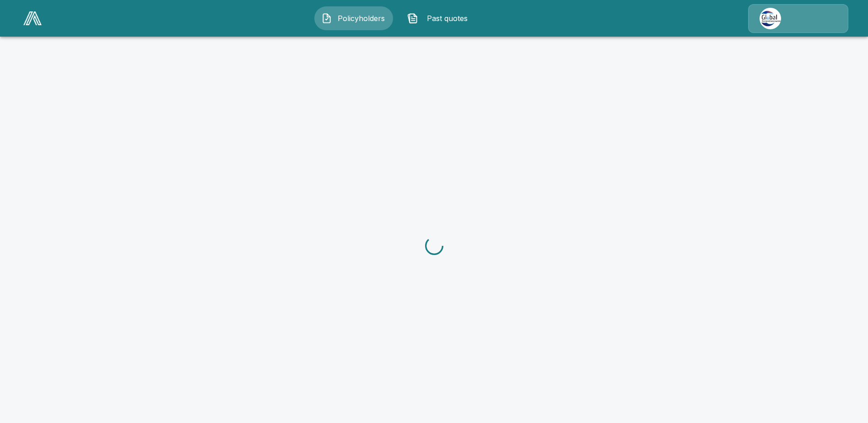 Image resolution: width=868 pixels, height=423 pixels. Describe the element at coordinates (32, 18) in the screenshot. I see `img: AA Logo` at that location.